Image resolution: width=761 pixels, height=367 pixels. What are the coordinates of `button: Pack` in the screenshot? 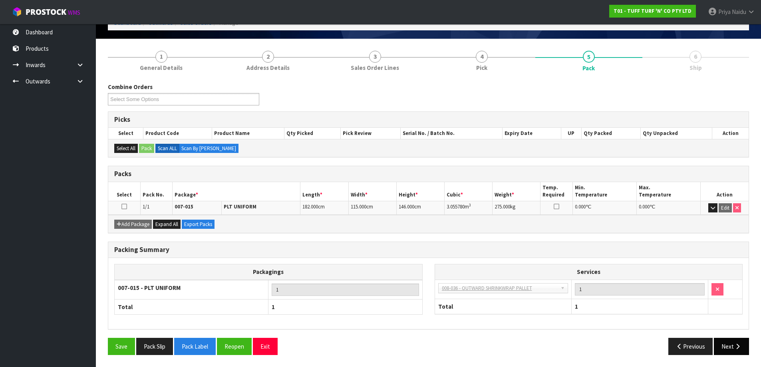 It's located at (147, 149).